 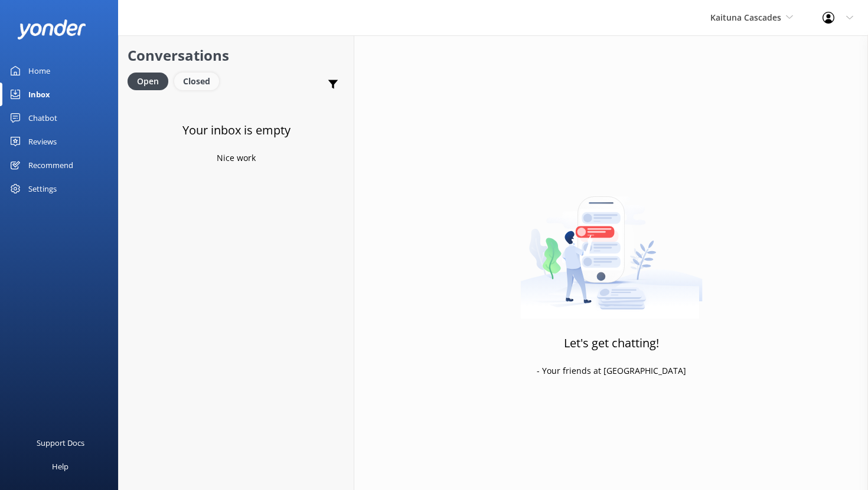 I want to click on div: Settings, so click(x=42, y=189).